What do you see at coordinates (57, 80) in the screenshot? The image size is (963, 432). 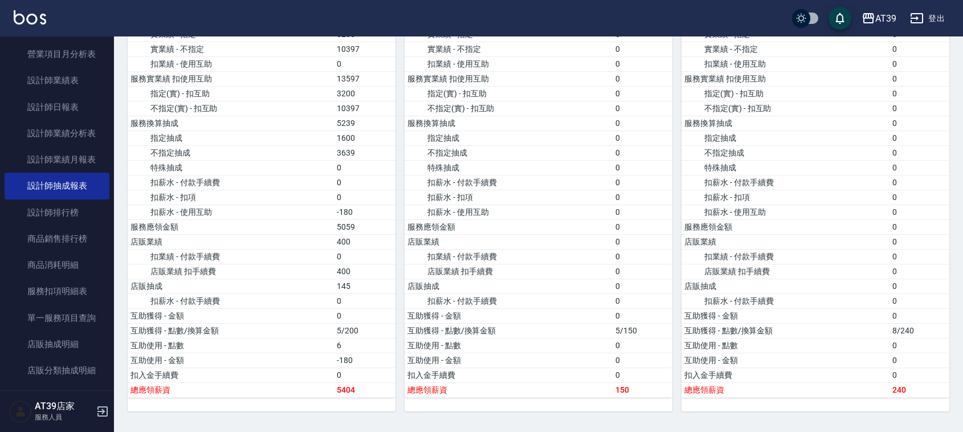 I see `a: 設計師業績表` at bounding box center [57, 80].